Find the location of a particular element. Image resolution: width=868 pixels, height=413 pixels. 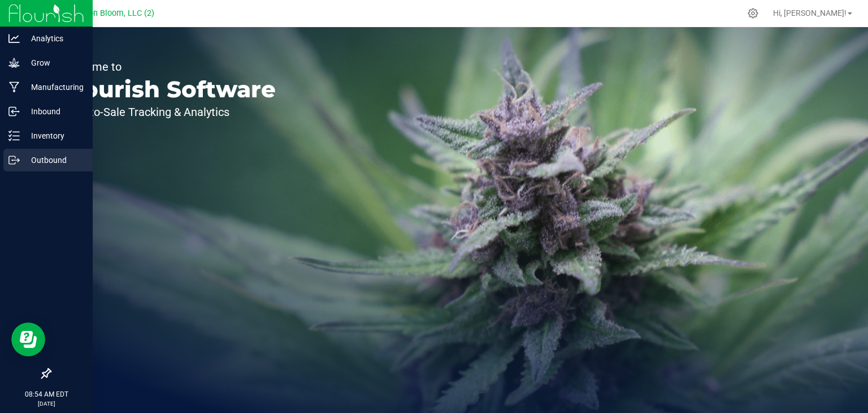

inline-svg: Analytics is located at coordinates (14, 38).